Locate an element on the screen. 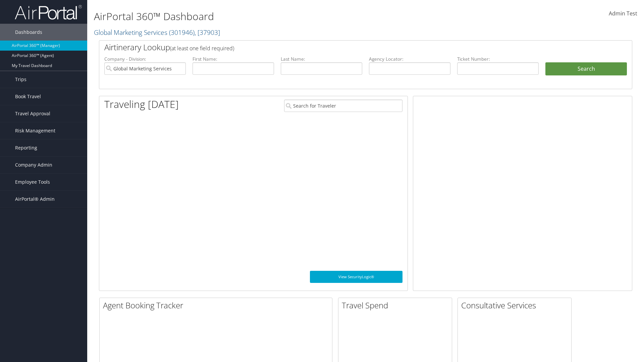 This screenshot has height=362, width=644. span: Employee Tools is located at coordinates (32, 182).